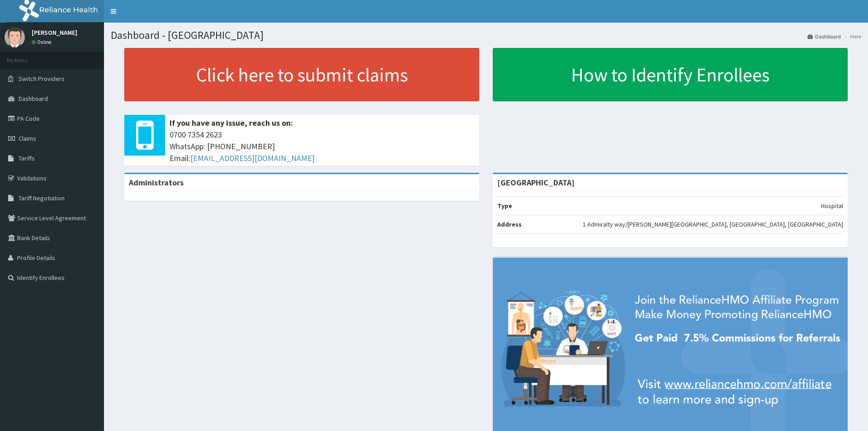 The height and width of the screenshot is (431, 868). What do you see at coordinates (156, 183) in the screenshot?
I see `b: Administrators` at bounding box center [156, 183].